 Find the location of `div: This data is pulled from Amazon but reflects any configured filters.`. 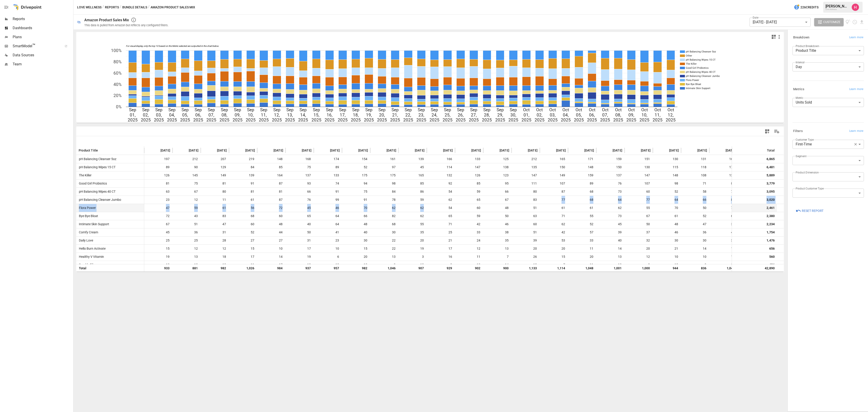

div: This data is pulled from Amazon but reflects any configured filters. is located at coordinates (126, 25).